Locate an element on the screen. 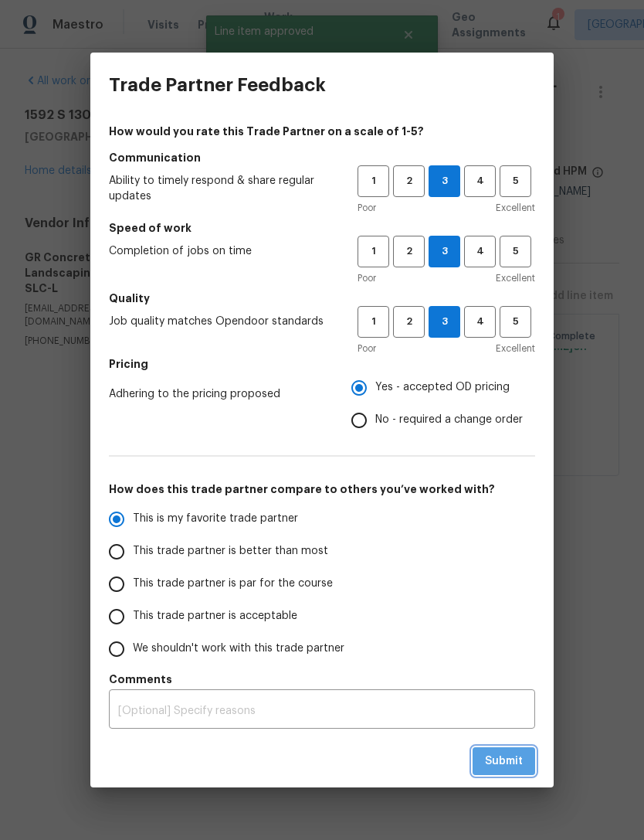 The height and width of the screenshot is (840, 644). h5: Pricing is located at coordinates (322, 364).